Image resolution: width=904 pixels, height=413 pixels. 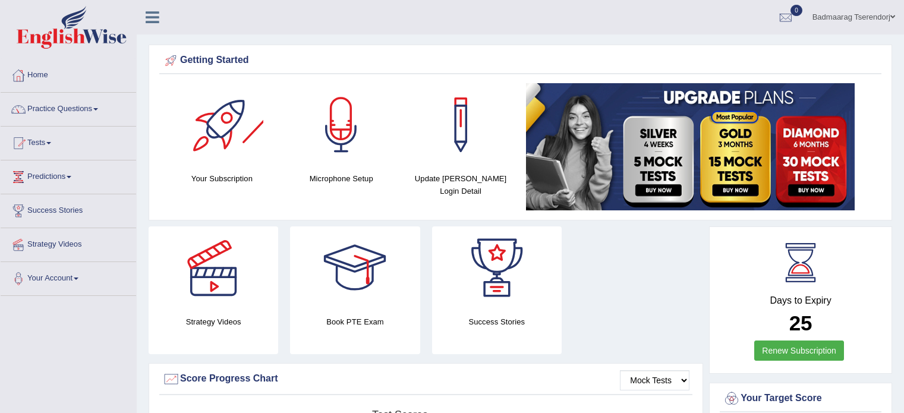 I want to click on h4: Microphone Setup, so click(x=341, y=178).